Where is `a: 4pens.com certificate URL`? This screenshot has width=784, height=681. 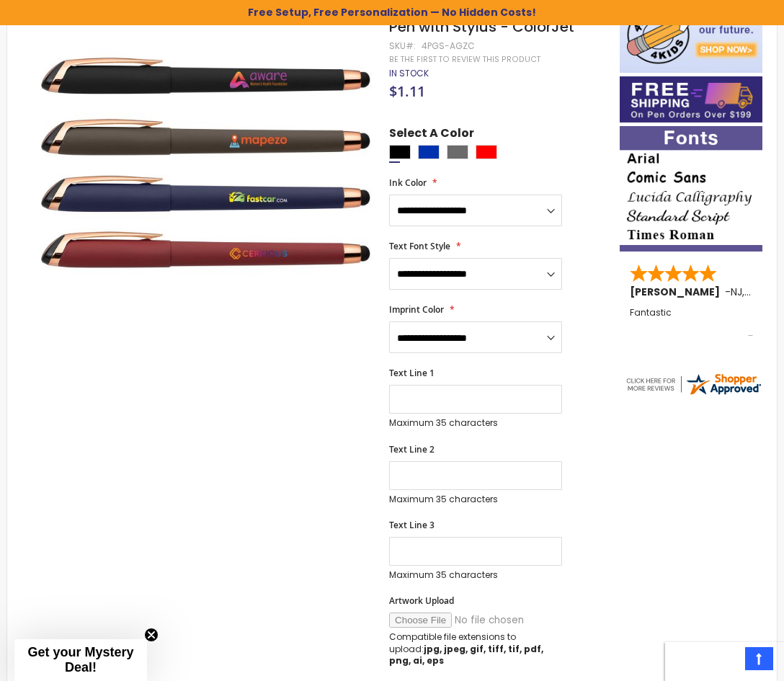
a: 4pens.com certificate URL is located at coordinates (693, 394).